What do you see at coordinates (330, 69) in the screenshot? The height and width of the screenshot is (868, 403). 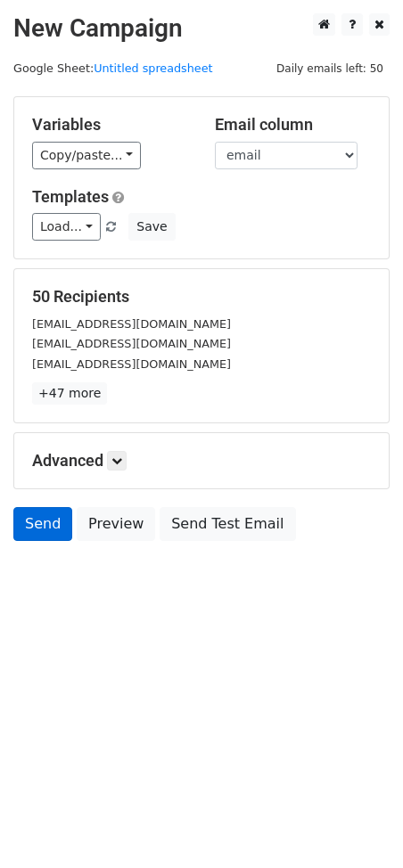 I see `span: Daily emails left: 50` at bounding box center [330, 69].